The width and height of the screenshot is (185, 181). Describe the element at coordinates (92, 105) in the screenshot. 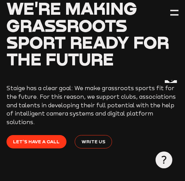

I see `p: Staige has a clear goal: We make grassroots sports fit for the future. For this reason, we suppor...` at that location.